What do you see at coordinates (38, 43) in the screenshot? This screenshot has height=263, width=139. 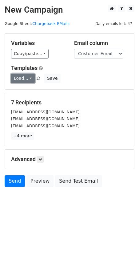 I see `h5: Variables` at bounding box center [38, 43].